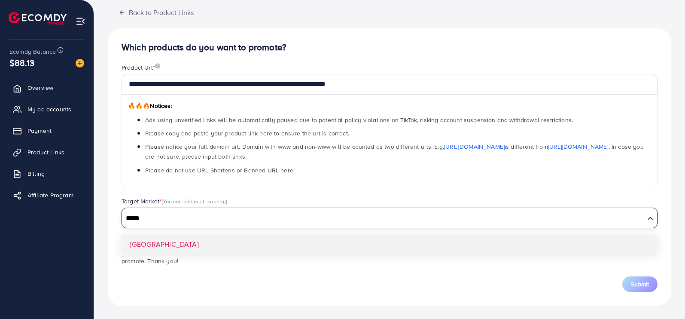  I want to click on img: logo, so click(37, 18).